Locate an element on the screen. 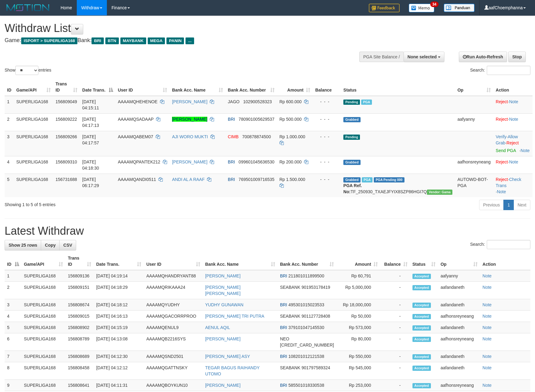 This screenshot has width=535, height=392. h1: Latest Withdraw is located at coordinates (268, 231).